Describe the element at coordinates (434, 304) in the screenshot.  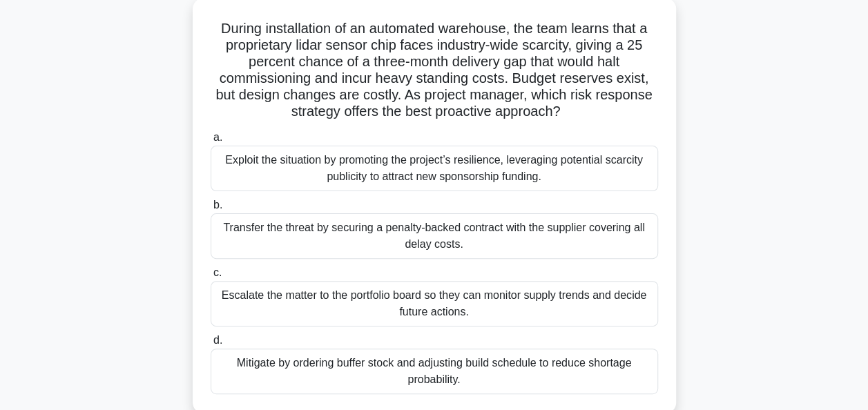
I see `div: Escalate the matter to the portfolio board so they can monitor supply trends and decide future ac...` at that location.